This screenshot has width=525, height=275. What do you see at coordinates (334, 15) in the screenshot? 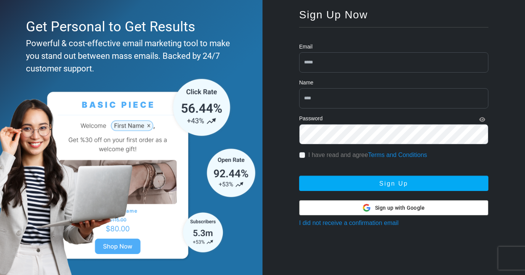
I see `span: Sign Up Now` at bounding box center [334, 15].